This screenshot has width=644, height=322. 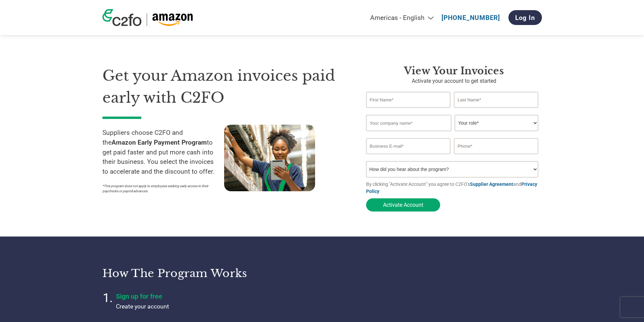 I want to click on input: Last Name*, so click(x=496, y=100).